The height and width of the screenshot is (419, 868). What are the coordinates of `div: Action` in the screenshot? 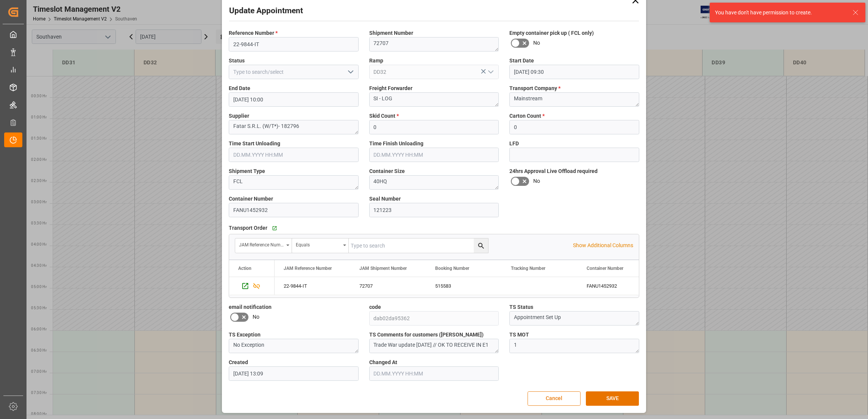 It's located at (244, 269).